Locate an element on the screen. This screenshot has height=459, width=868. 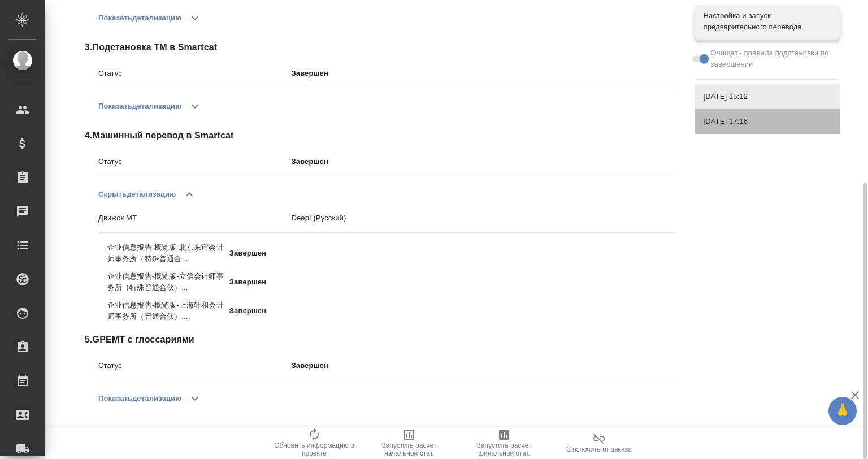
p: 企业信息报告-概览版-上海轩和会计师事务所（普通合伙）... is located at coordinates (168, 311).